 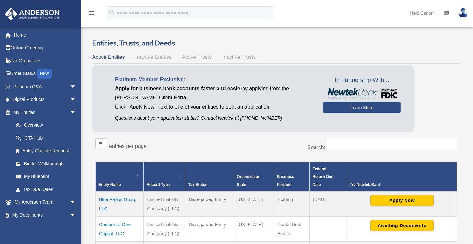 What do you see at coordinates (112, 12) in the screenshot?
I see `i: search` at bounding box center [112, 12].